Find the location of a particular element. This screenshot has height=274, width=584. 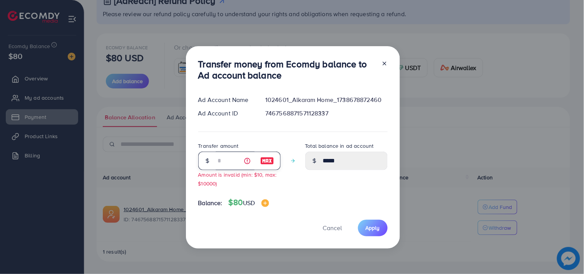

span: Balance: is located at coordinates (210, 203).